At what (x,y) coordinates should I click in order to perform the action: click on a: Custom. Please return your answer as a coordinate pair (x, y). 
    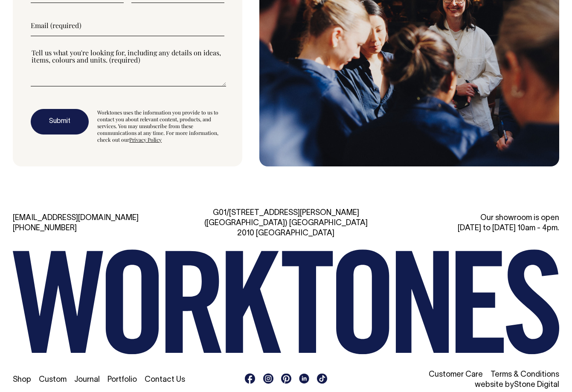
    Looking at the image, I should click on (52, 380).